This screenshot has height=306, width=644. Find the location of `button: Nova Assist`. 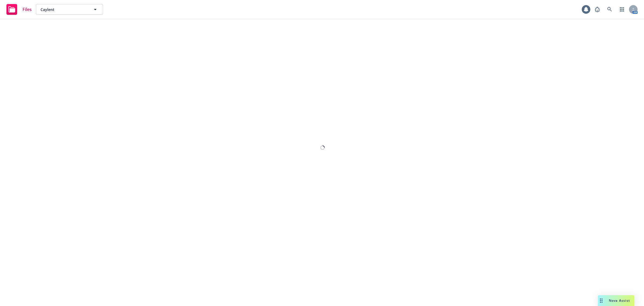

button: Nova Assist is located at coordinates (616, 300).